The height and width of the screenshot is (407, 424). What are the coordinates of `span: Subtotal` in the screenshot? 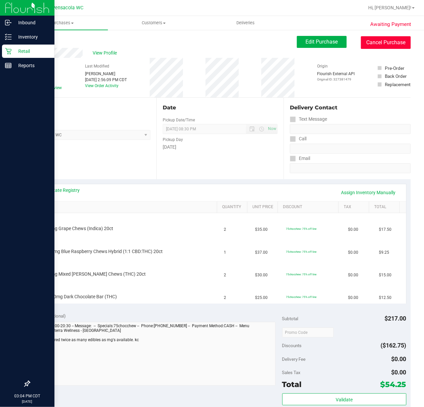 It's located at (290, 318).